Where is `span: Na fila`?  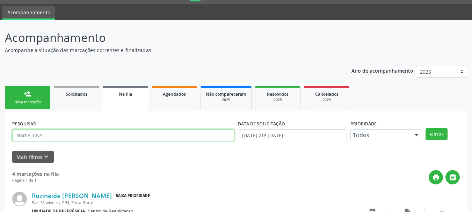
span: Na fila is located at coordinates (125, 94).